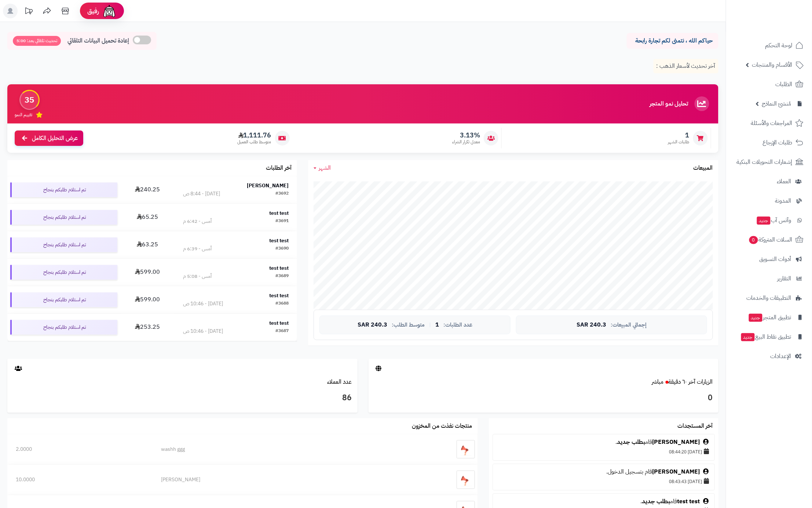 Image resolution: width=812 pixels, height=508 pixels. What do you see at coordinates (255, 142) in the screenshot?
I see `span: متوسط طلب العميل` at bounding box center [255, 142].